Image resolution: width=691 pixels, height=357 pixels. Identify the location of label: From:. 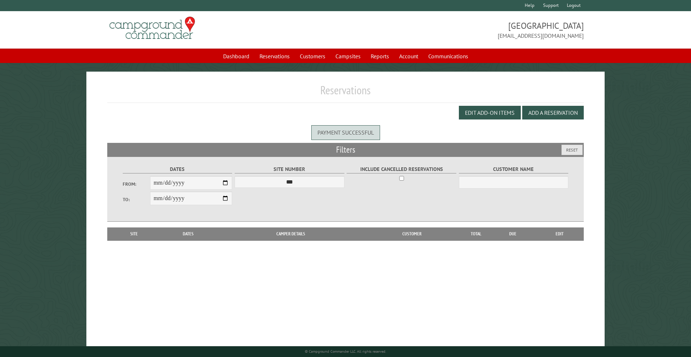
(136, 184).